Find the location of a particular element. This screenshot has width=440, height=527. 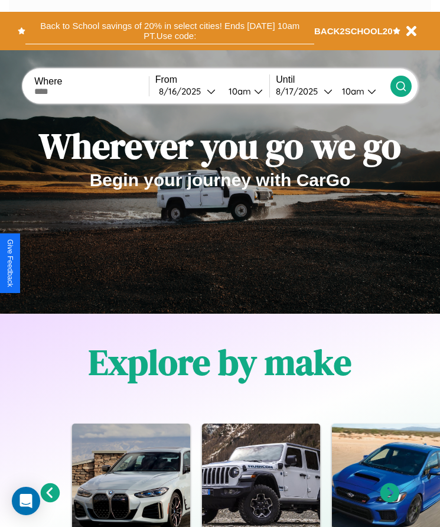

div: 8 / 16 / 2025 is located at coordinates (183, 91).